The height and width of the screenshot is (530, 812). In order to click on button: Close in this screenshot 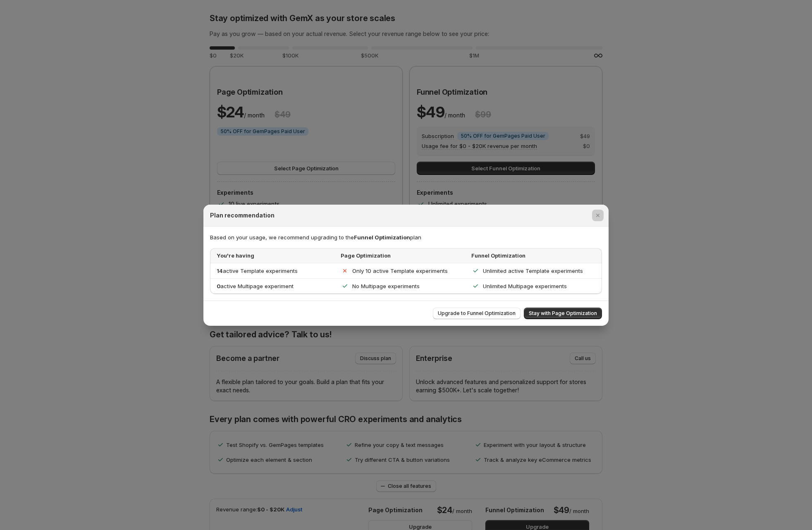, I will do `click(598, 215)`.